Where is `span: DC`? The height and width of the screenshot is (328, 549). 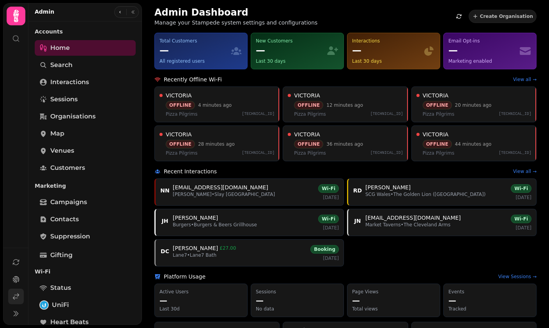 span: DC is located at coordinates (165, 251).